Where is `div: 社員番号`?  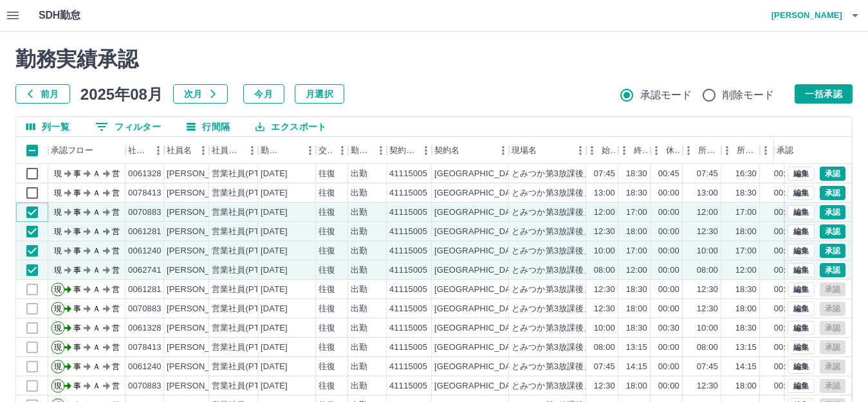 div: 社員番号 is located at coordinates (138, 150).